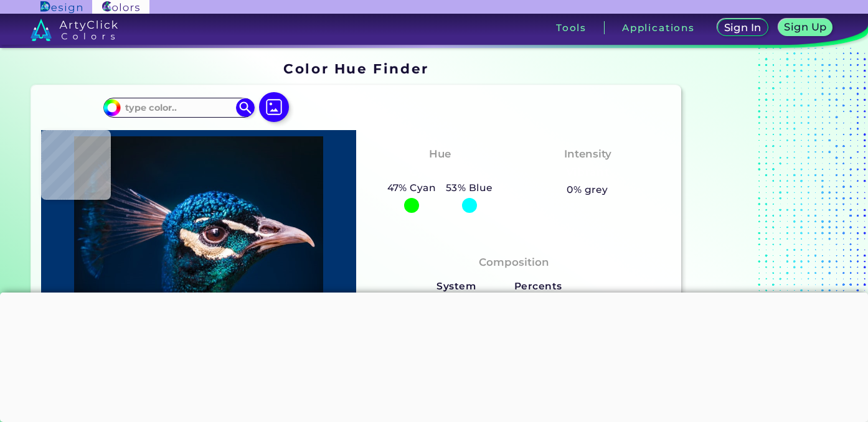  I want to click on input: type color.., so click(179, 107).